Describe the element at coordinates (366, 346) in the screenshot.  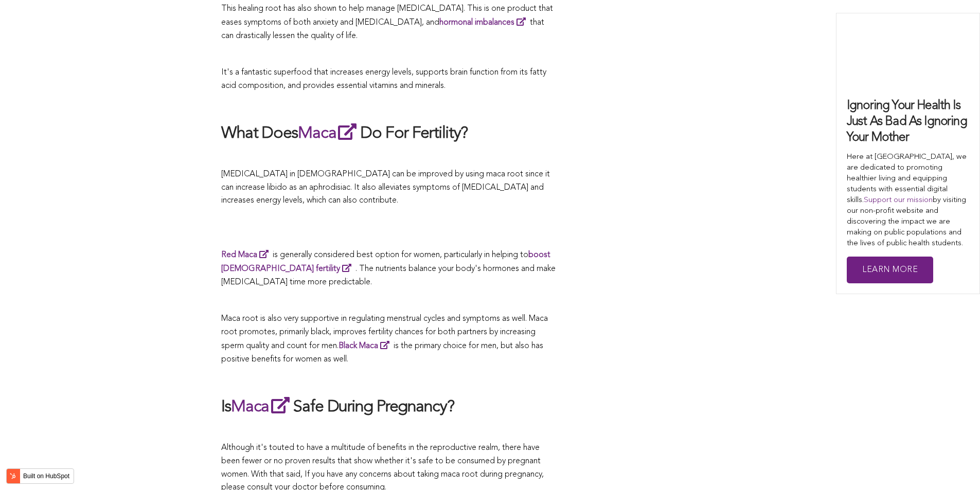
I see `a: Black Maca` at that location.